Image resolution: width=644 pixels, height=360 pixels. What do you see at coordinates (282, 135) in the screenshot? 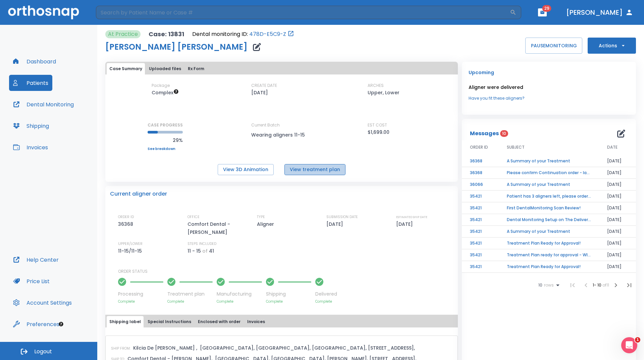
I see `p: Wearing aligners 11-15` at bounding box center [282, 135].